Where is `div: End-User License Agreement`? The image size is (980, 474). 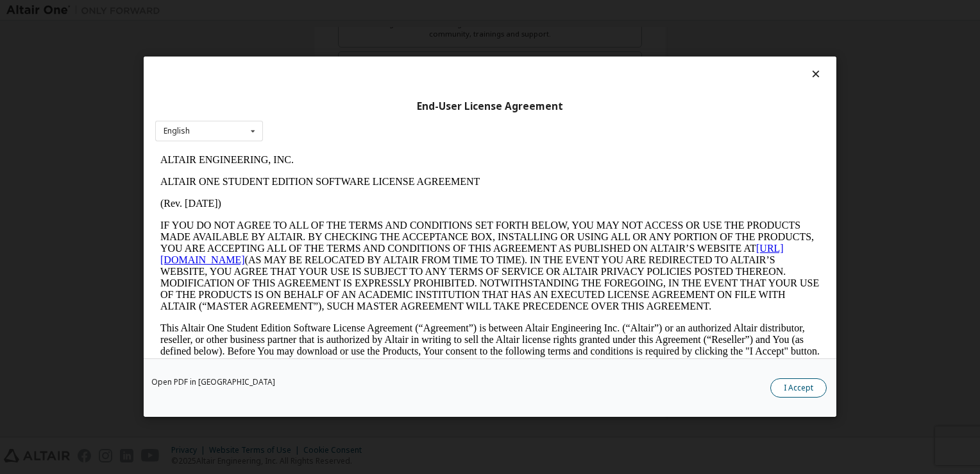
div: End-User License Agreement is located at coordinates (490, 106).